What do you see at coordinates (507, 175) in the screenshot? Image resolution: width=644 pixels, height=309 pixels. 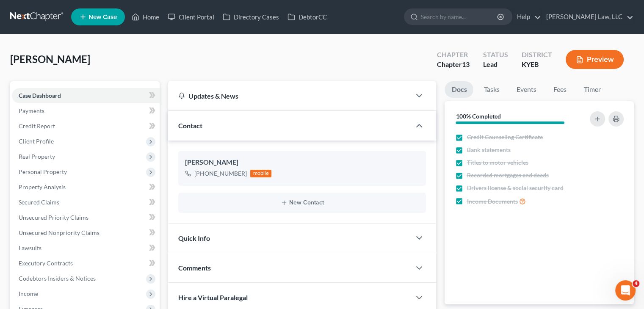 I see `span: Recorded mortgages and deeds` at bounding box center [507, 175].